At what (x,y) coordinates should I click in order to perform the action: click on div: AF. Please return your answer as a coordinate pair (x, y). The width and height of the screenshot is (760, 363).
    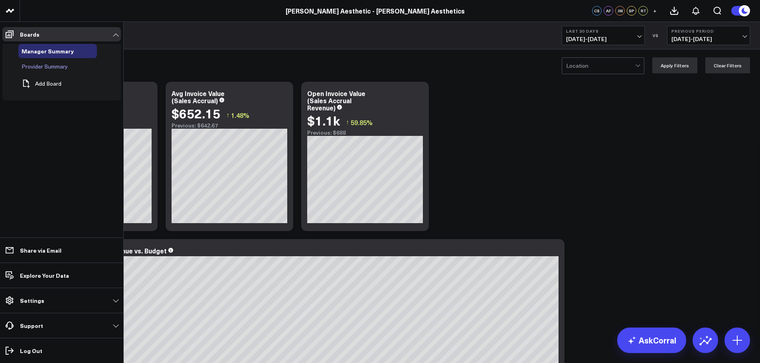
    Looking at the image, I should click on (608, 11).